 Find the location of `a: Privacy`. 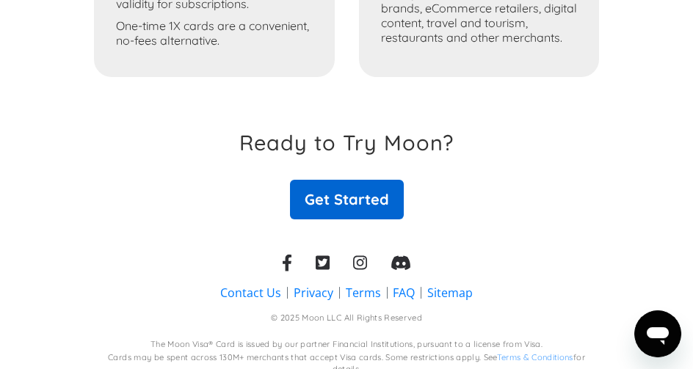

a: Privacy is located at coordinates (314, 293).